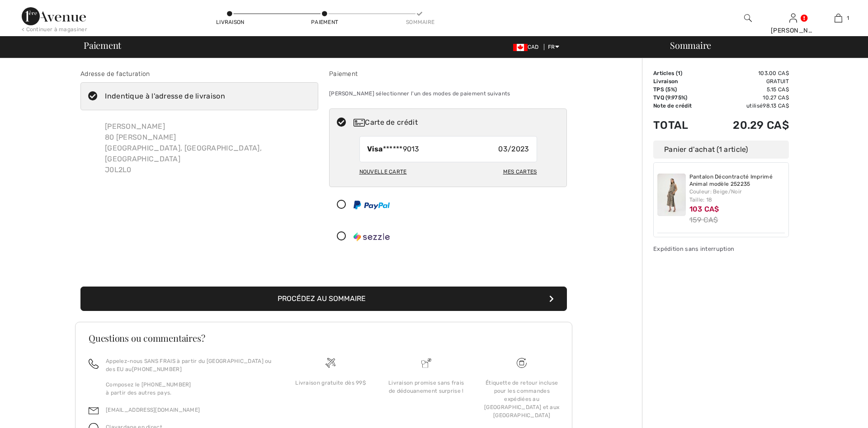 Image resolution: width=868 pixels, height=428 pixels. I want to click on span: FR, so click(554, 47).